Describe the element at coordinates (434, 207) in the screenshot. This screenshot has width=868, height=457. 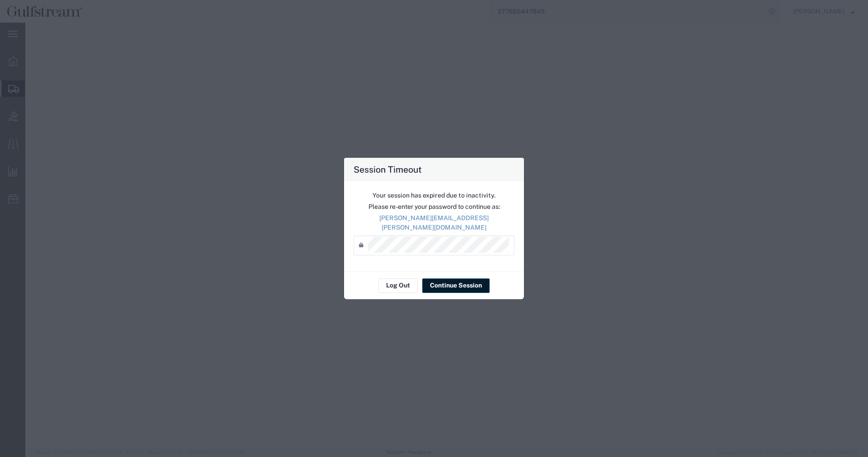
I see `p: Please re-enter your password to continue as:` at that location.